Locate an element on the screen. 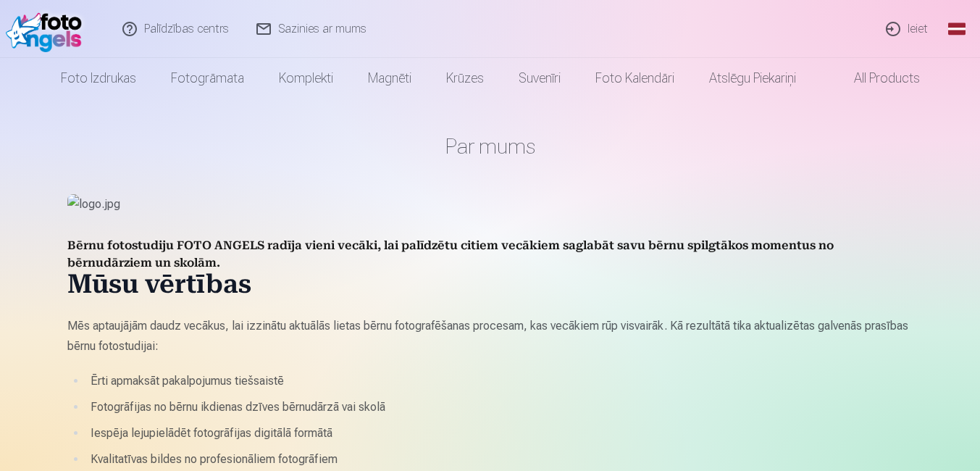  a: Suvenīri is located at coordinates (540, 78).